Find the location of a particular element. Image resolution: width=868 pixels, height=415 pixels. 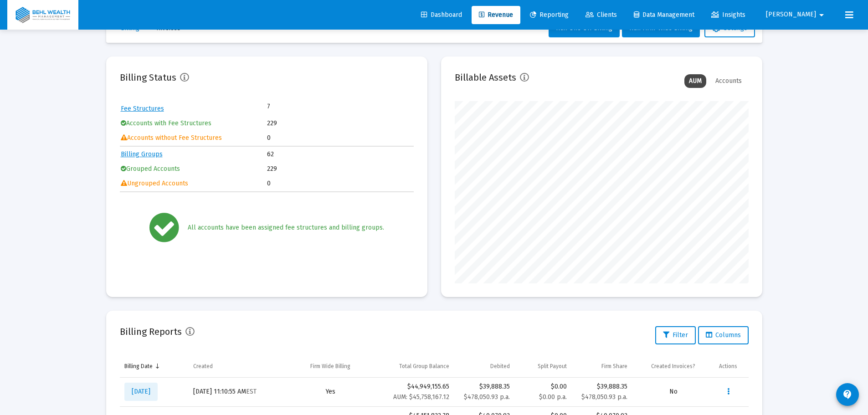

span: Reporting is located at coordinates (549, 15).